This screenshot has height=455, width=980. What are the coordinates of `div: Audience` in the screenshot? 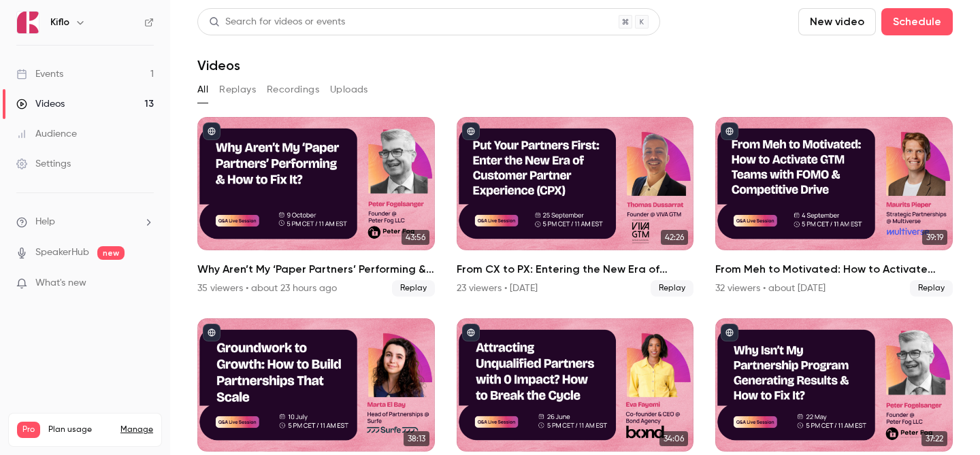 It's located at (46, 134).